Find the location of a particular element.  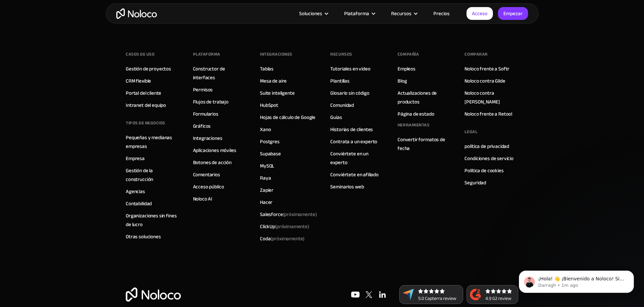

a: Constructor de interfaces is located at coordinates (219, 73).